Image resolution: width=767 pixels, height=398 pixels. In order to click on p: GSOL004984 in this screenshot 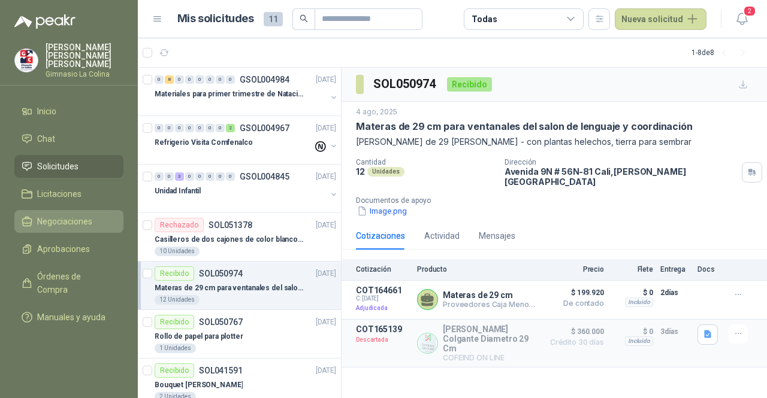, I will do `click(264, 80)`.